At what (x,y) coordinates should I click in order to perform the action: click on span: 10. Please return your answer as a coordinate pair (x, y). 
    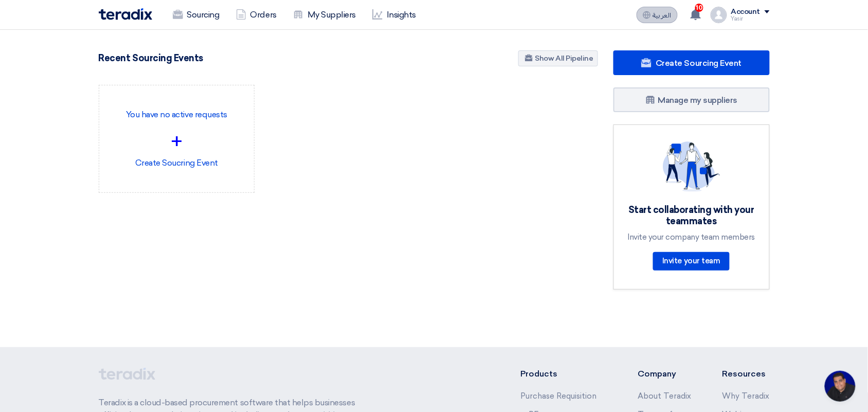
    Looking at the image, I should click on (699, 7).